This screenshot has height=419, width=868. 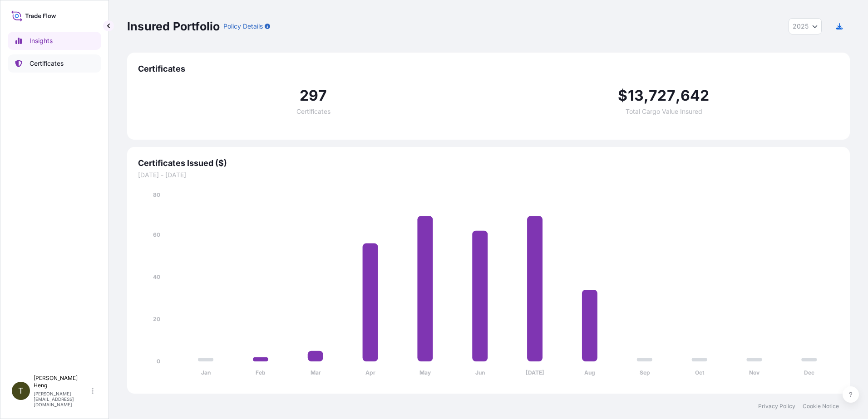 What do you see at coordinates (313, 96) in the screenshot?
I see `span: 297` at bounding box center [313, 96].